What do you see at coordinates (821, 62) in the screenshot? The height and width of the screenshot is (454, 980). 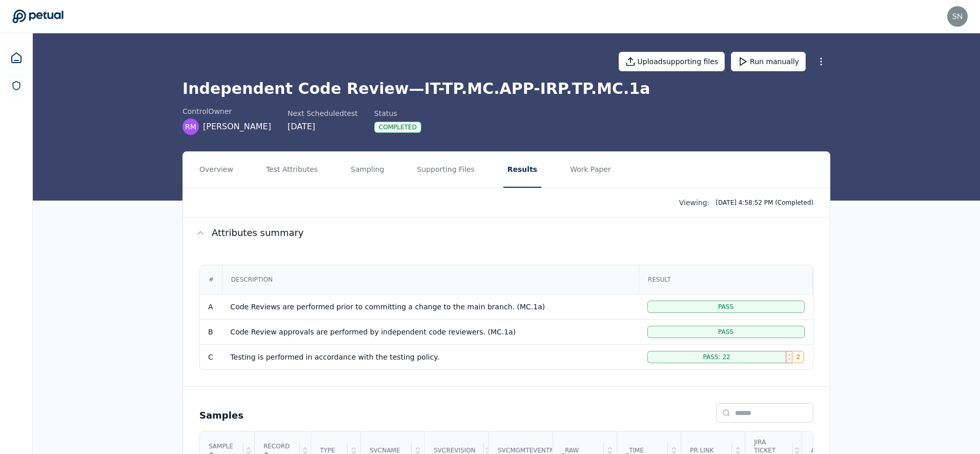 I see `button: More Options` at bounding box center [821, 62].